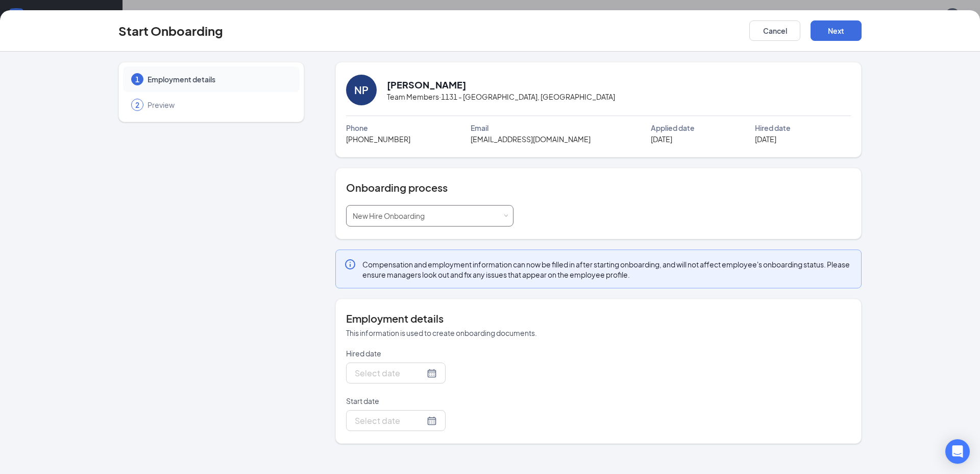 Image resolution: width=980 pixels, height=474 pixels. Describe the element at coordinates (392, 216) in the screenshot. I see `div: [object Object]` at that location.